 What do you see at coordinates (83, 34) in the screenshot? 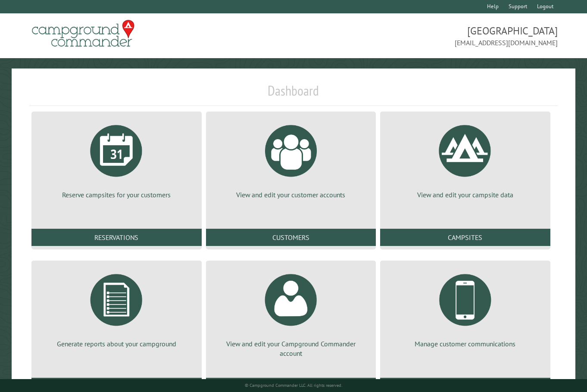
I see `img: Campground Commander` at bounding box center [83, 34].